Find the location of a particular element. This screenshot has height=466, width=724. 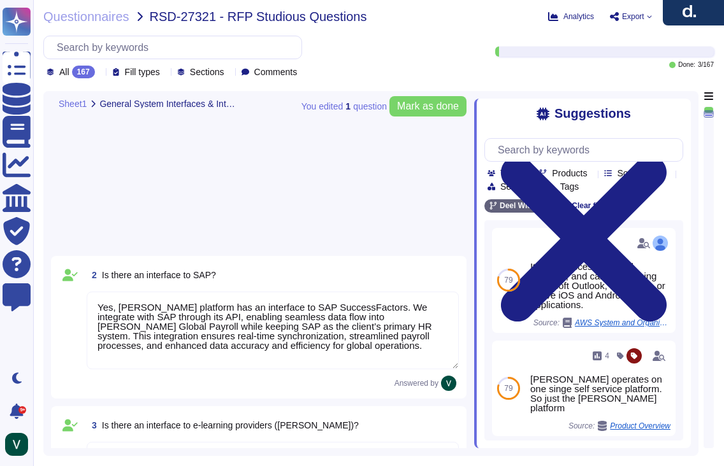

div: 9+ is located at coordinates (22, 410).